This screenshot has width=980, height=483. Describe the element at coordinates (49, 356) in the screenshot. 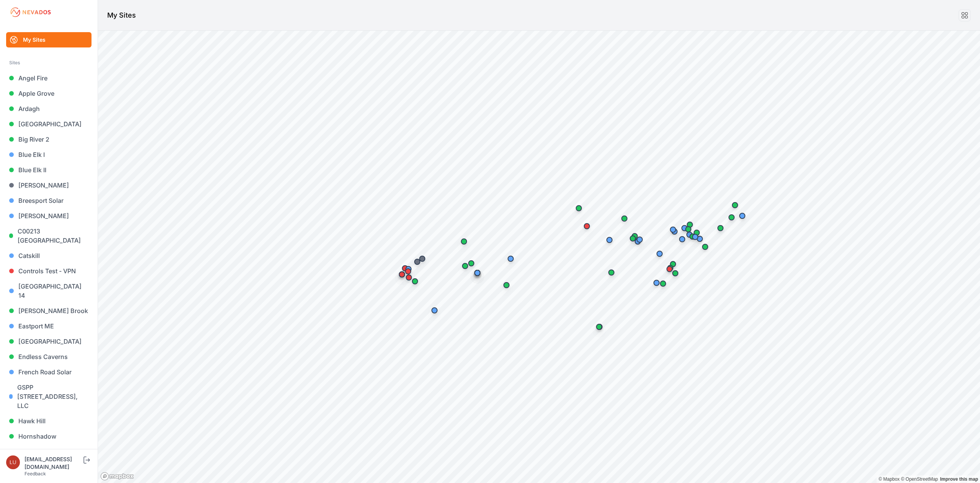

I see `a: Endless Caverns` at that location.